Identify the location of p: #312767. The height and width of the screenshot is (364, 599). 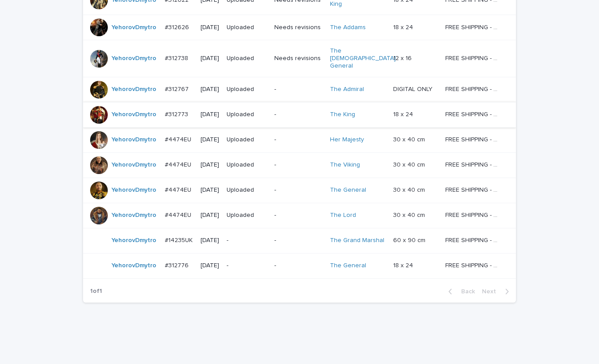
(177, 88).